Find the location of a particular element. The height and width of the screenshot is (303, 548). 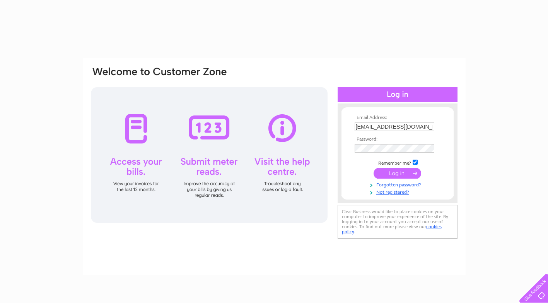

div: Clear Business would like to place cookies on your computer to improve your experience of the sit... is located at coordinates (398, 221).